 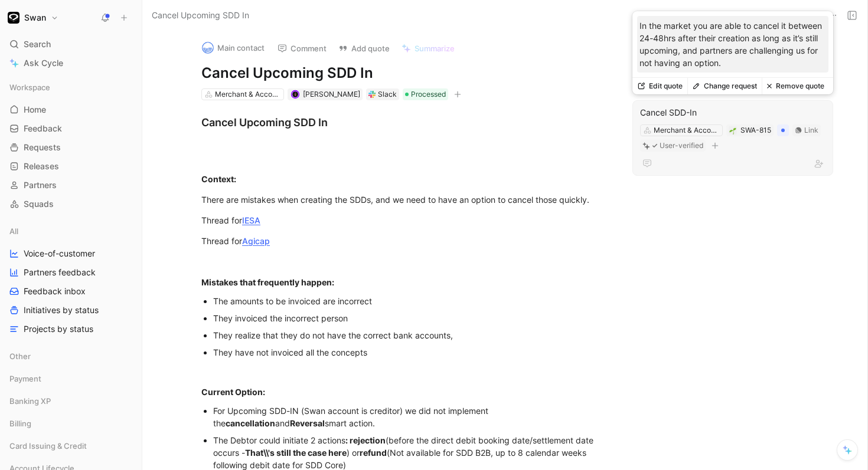 I want to click on a: Home, so click(x=71, y=109).